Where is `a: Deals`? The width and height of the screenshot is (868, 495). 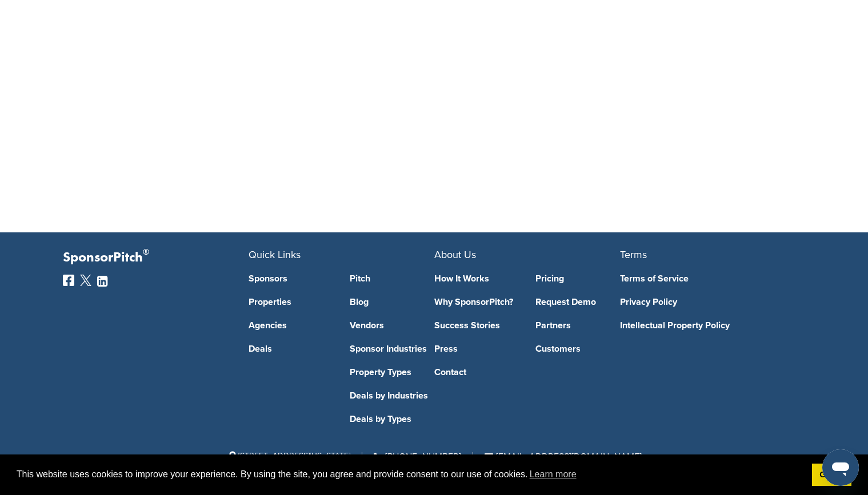
a: Deals is located at coordinates (291, 349).